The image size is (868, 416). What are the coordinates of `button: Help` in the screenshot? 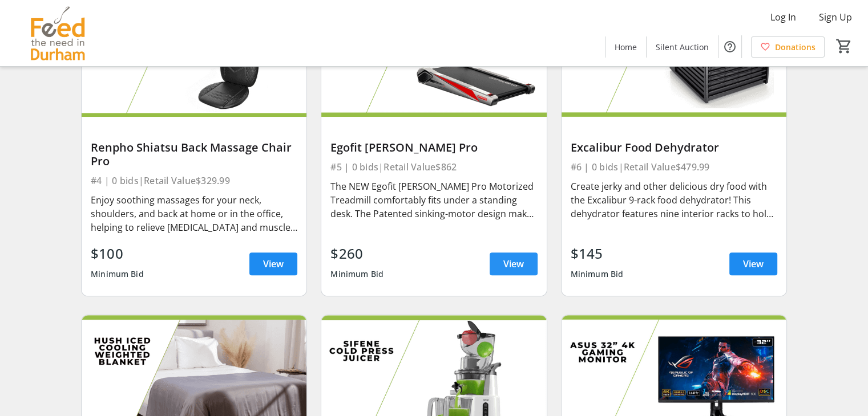 It's located at (730, 47).